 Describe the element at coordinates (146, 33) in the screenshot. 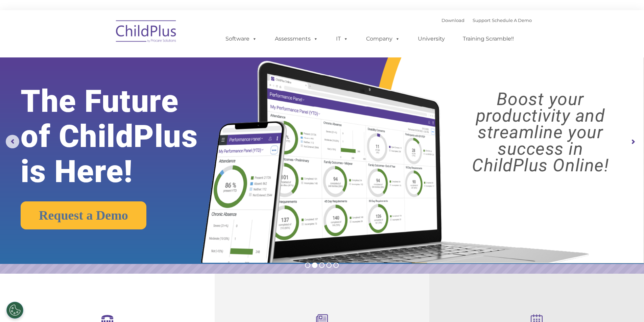

I see `img: ChildPlus by Procare Solutions` at that location.